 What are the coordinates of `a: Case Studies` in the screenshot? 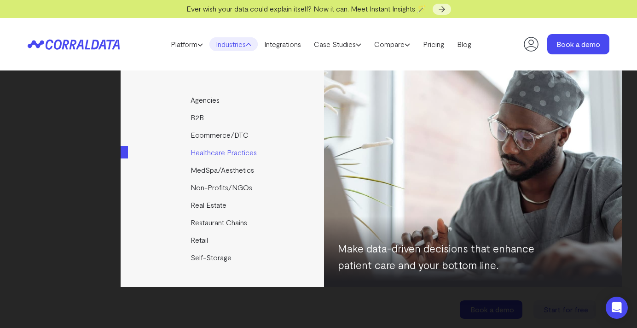 It's located at (338, 44).